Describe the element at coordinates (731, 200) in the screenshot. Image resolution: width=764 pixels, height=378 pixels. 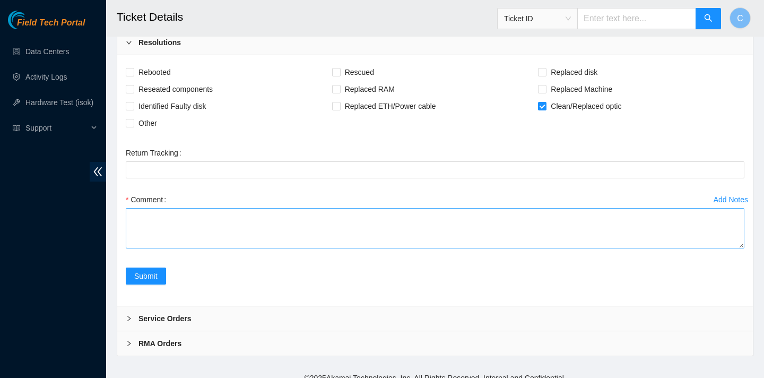
I see `div: Add Notes` at that location.